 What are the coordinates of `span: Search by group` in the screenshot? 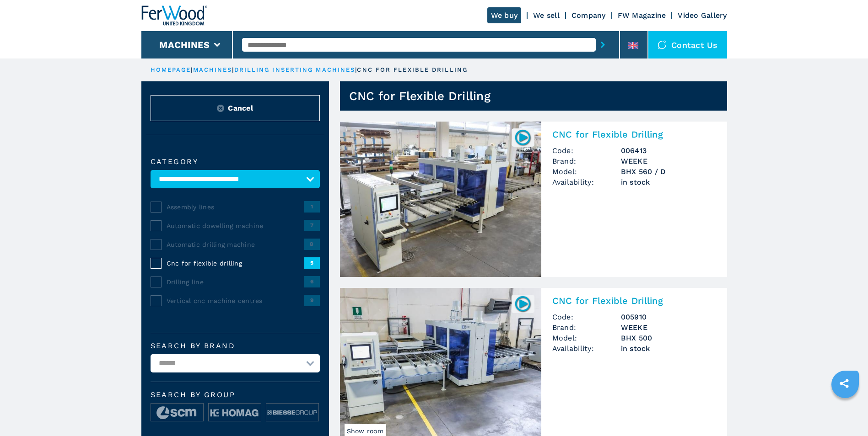 It's located at (235, 395).